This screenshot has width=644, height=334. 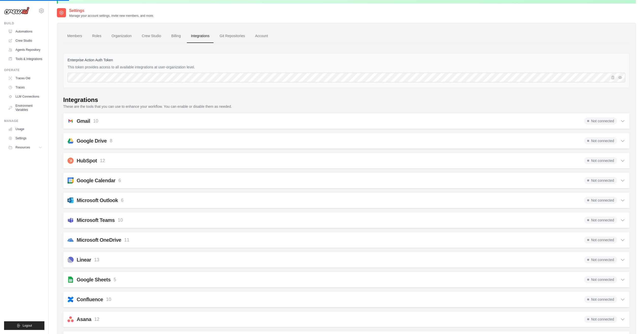 What do you see at coordinates (112, 11) in the screenshot?
I see `h2: Settings` at bounding box center [112, 11].